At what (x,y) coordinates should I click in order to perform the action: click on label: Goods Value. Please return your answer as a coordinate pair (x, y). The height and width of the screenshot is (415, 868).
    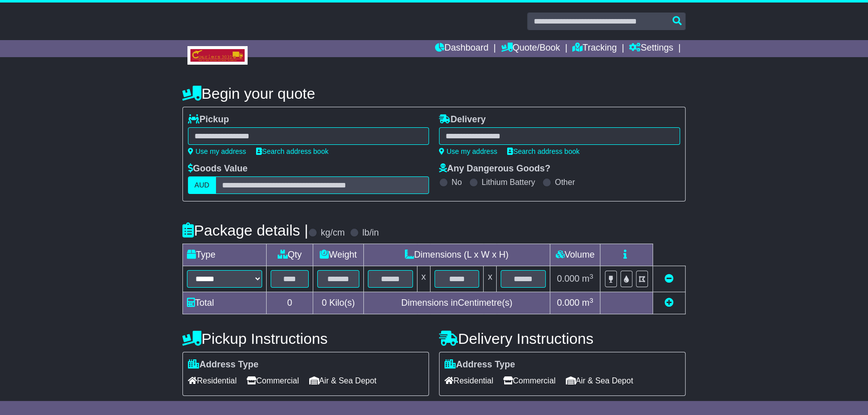
    Looking at the image, I should click on (217, 169).